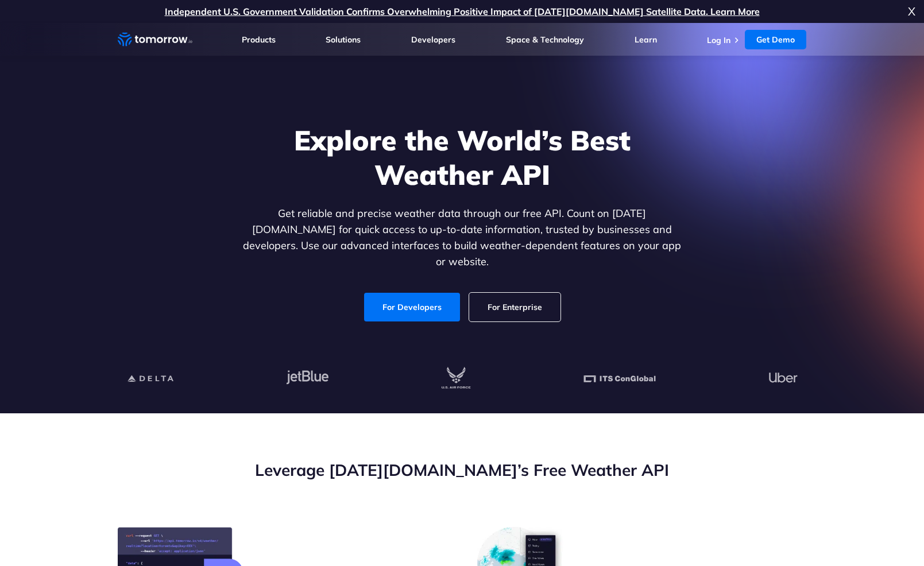 The height and width of the screenshot is (566, 924). Describe the element at coordinates (545, 40) in the screenshot. I see `a: Space & Technology` at that location.